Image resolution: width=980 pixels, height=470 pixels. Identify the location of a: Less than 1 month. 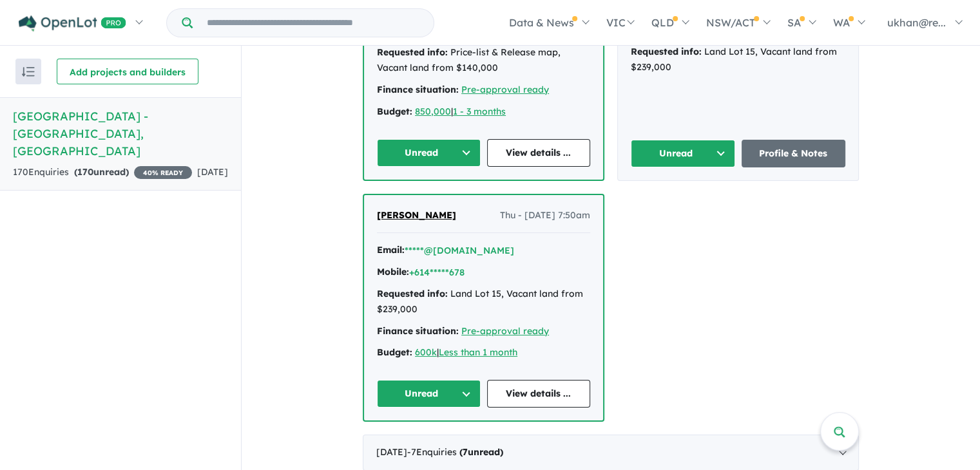
(478, 352).